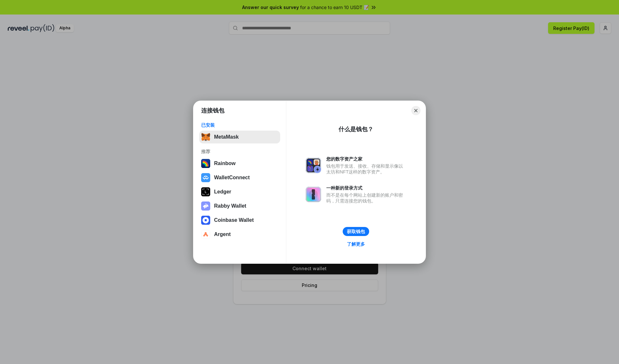 This screenshot has width=619, height=364. Describe the element at coordinates (206, 192) in the screenshot. I see `img: svg+xml,%3Csvg%20xmlns%3D%22http%3A%2F%2Fwww.w3.org%2F2000%2Fsvg%22%20width%3D%2228%22%20height%3...` at that location.